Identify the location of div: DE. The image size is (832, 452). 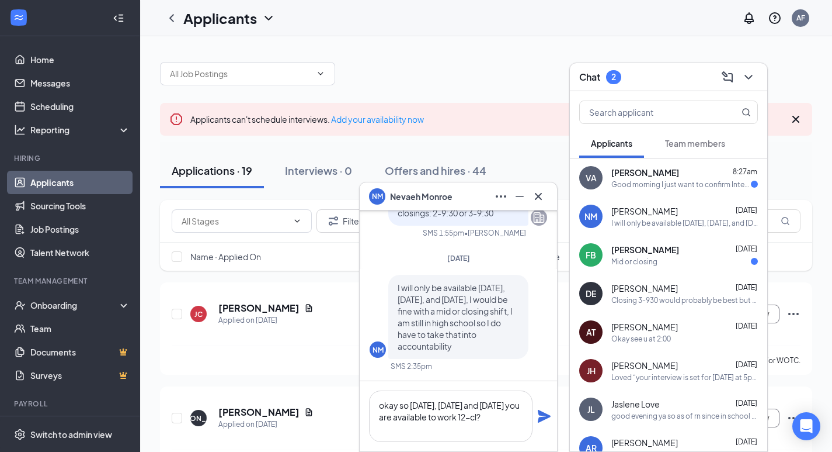
(591, 293).